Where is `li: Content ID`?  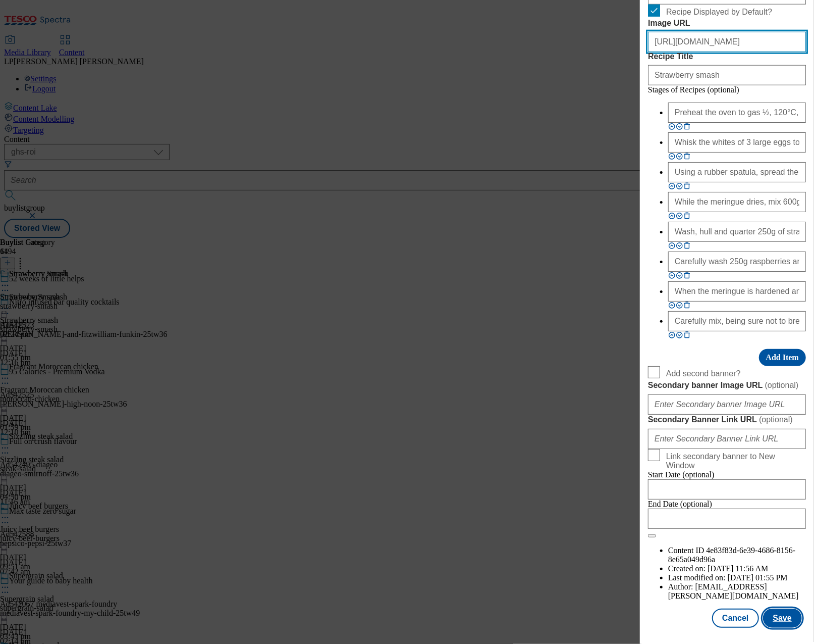
li: Content ID is located at coordinates (737, 555).